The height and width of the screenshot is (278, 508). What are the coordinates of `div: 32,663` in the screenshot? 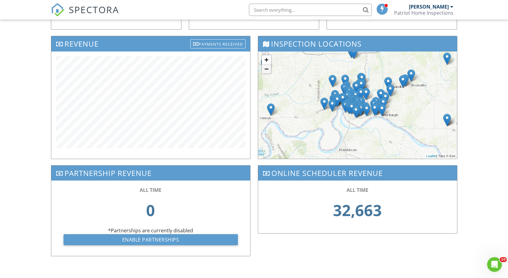 It's located at (357, 210).